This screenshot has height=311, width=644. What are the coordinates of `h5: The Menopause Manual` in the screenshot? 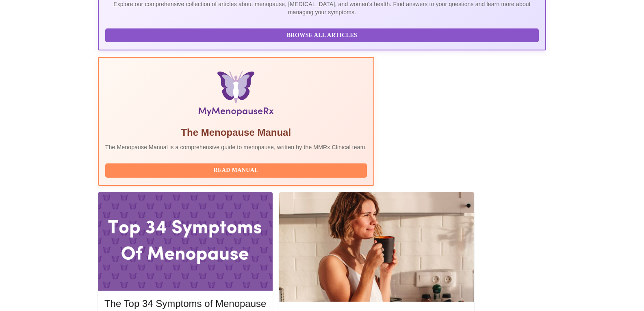 It's located at (236, 132).